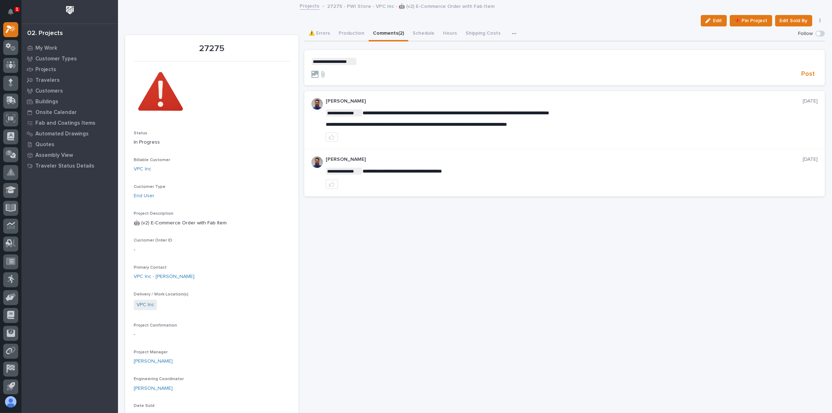  Describe the element at coordinates (212, 49) in the screenshot. I see `p: 27275` at that location.